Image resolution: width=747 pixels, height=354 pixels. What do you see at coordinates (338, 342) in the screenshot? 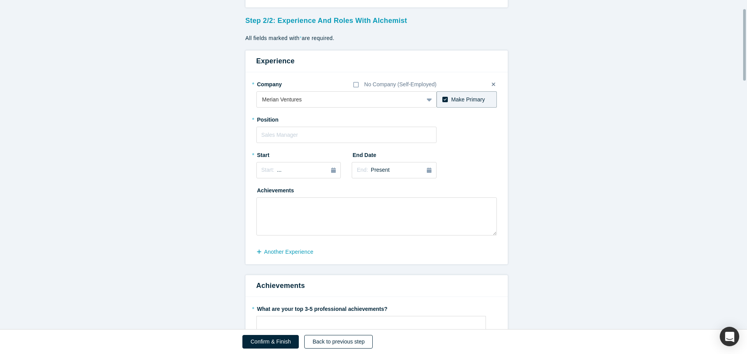
I see `button: Back to previous step` at bounding box center [338, 342].